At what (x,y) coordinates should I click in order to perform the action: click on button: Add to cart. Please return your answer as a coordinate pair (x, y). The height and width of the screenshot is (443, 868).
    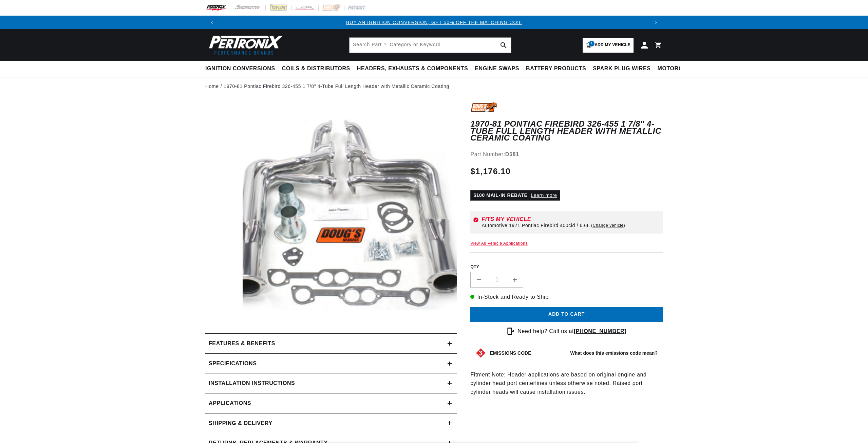
    Looking at the image, I should click on (567, 315).